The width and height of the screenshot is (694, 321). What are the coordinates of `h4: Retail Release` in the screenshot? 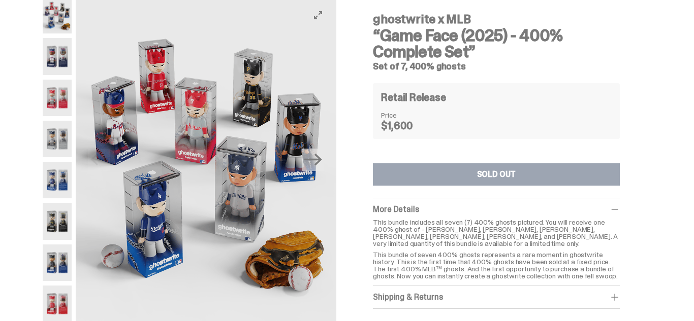 It's located at (413, 98).